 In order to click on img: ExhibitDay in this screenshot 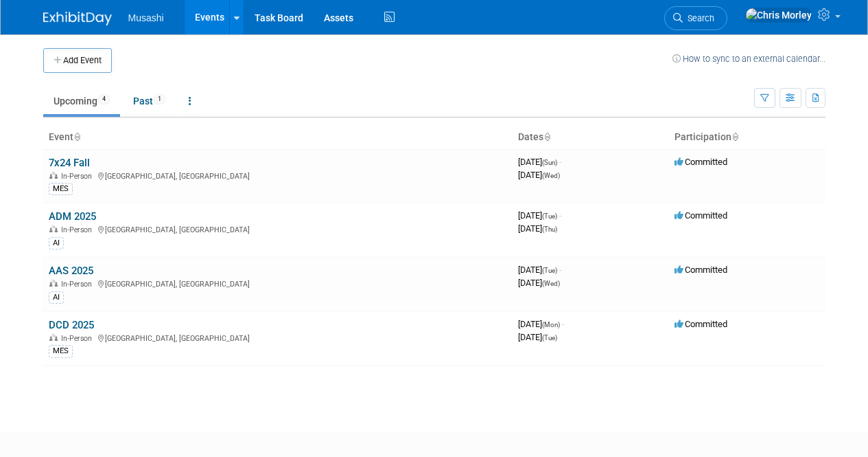, I will do `click(78, 18)`.